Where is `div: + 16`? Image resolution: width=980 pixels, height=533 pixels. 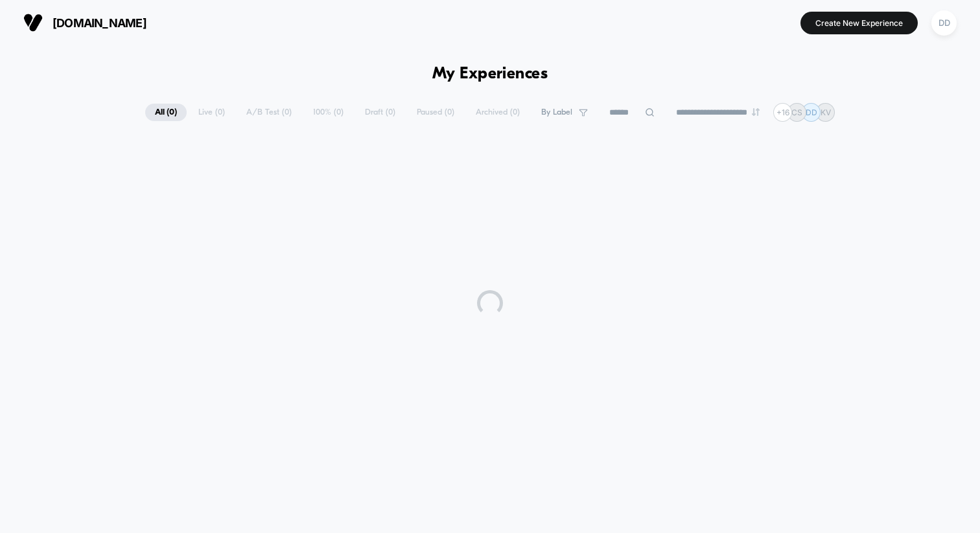 div: + 16 is located at coordinates (782, 112).